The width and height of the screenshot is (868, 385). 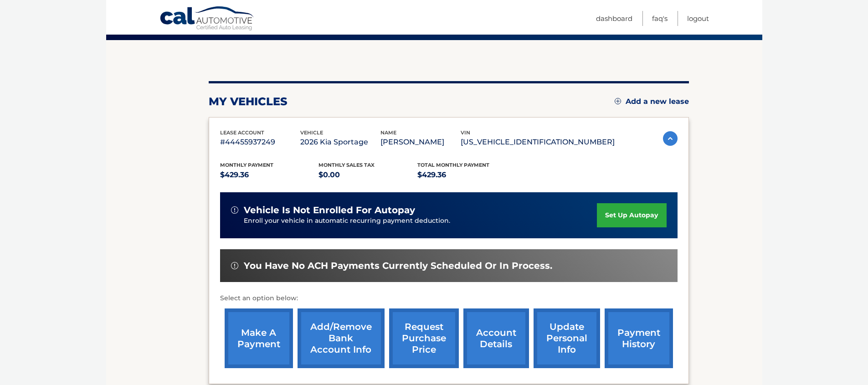 What do you see at coordinates (347, 165) in the screenshot?
I see `span: Monthly sales Tax` at bounding box center [347, 165].